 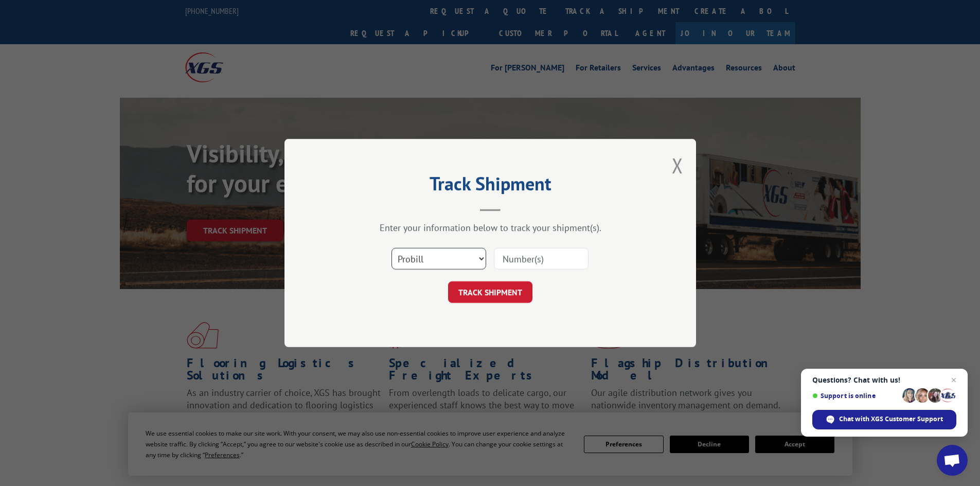 What do you see at coordinates (954, 380) in the screenshot?
I see `span: Close chat` at bounding box center [954, 380].